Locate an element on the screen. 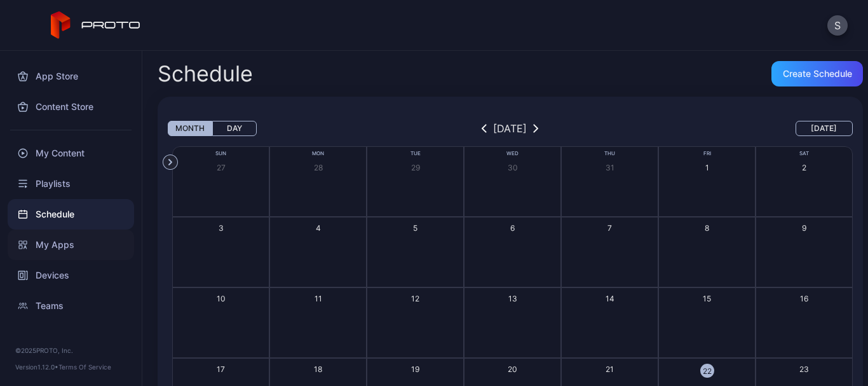  div: 5 is located at coordinates (415, 228).